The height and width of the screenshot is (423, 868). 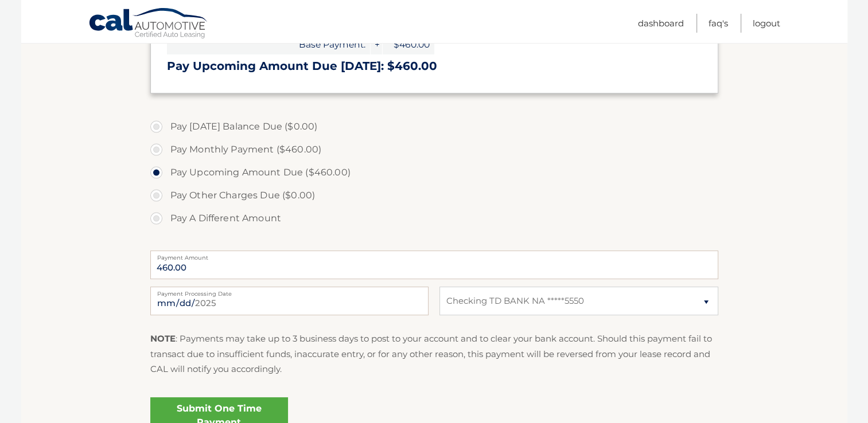 What do you see at coordinates (289, 301) in the screenshot?
I see `input: Payment Date` at bounding box center [289, 301].